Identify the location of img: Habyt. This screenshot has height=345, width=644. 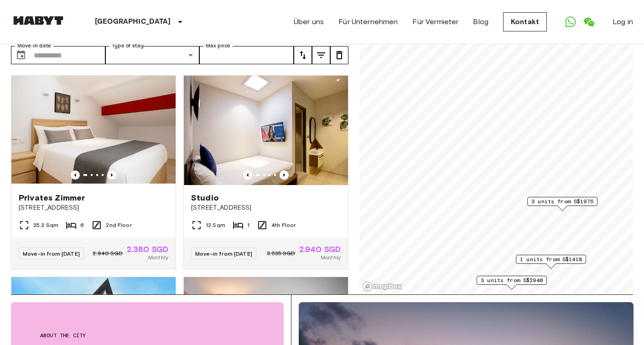
(38, 21).